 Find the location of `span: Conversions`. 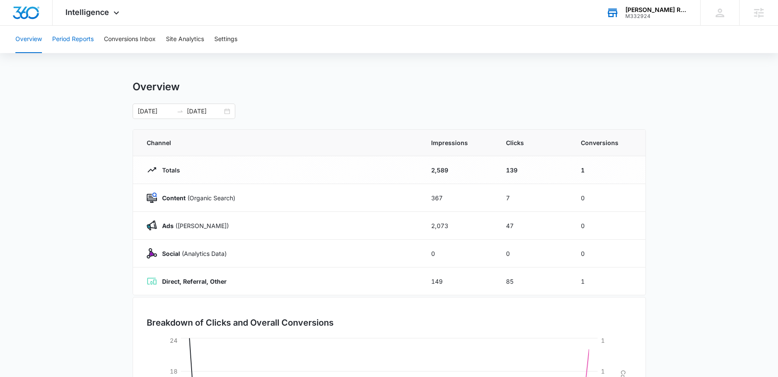

span: Conversions is located at coordinates (606, 142).